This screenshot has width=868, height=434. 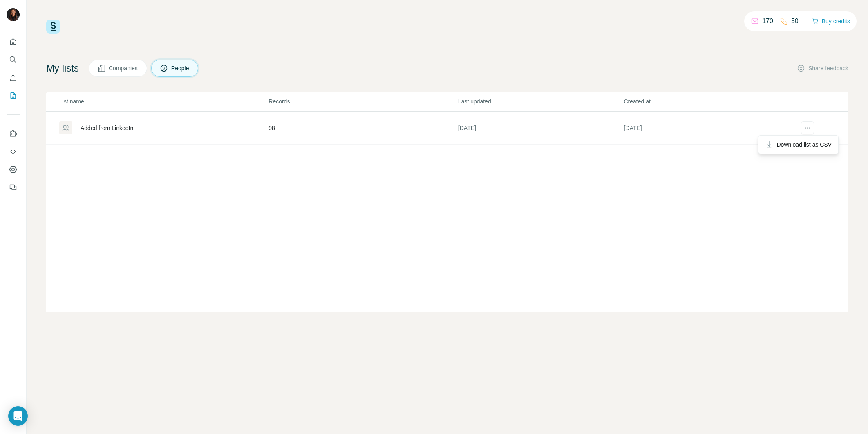 I want to click on h4: My lists, so click(x=63, y=68).